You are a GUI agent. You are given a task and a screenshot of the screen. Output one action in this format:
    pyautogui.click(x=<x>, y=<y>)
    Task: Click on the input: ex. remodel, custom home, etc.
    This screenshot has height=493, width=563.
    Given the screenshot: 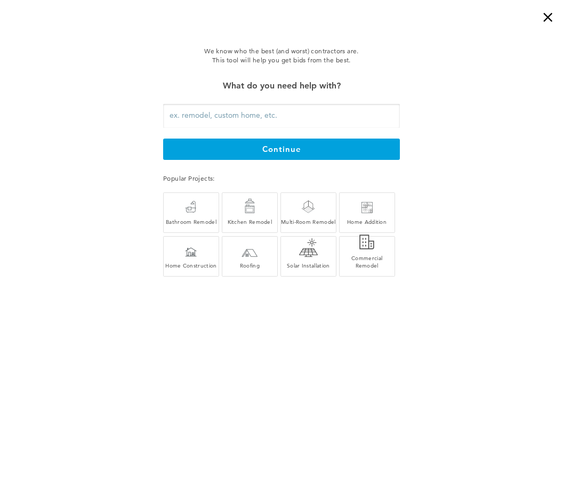 What is the action you would take?
    pyautogui.click(x=282, y=116)
    